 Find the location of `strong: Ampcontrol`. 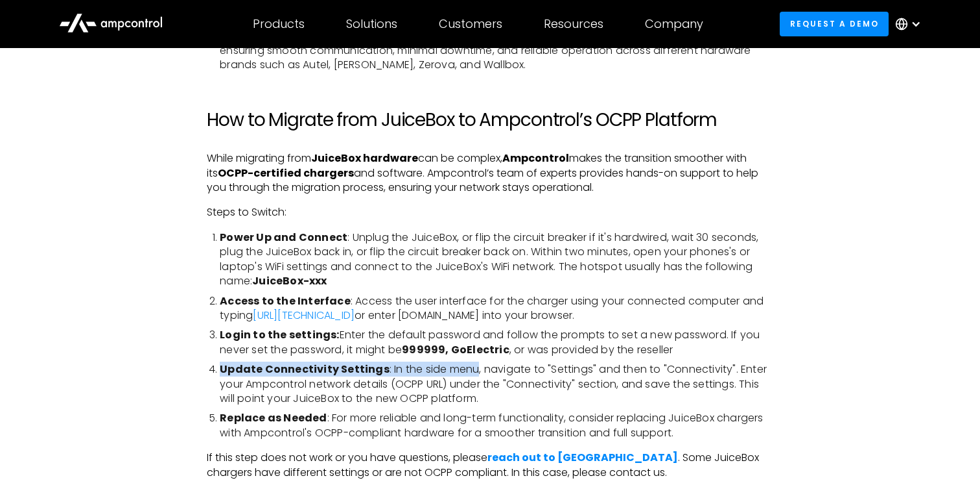

strong: Ampcontrol is located at coordinates (535, 158).